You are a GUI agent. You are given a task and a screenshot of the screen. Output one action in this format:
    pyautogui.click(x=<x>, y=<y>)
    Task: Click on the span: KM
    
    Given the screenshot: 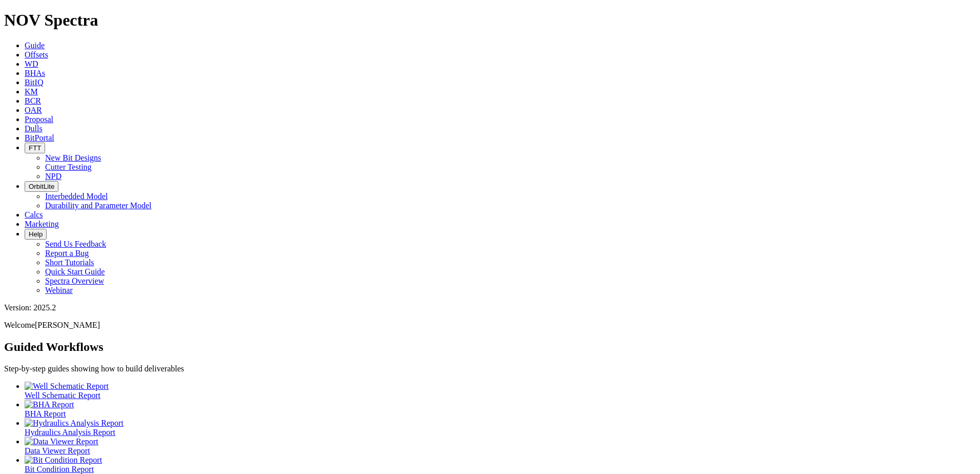 What is the action you would take?
    pyautogui.click(x=31, y=91)
    